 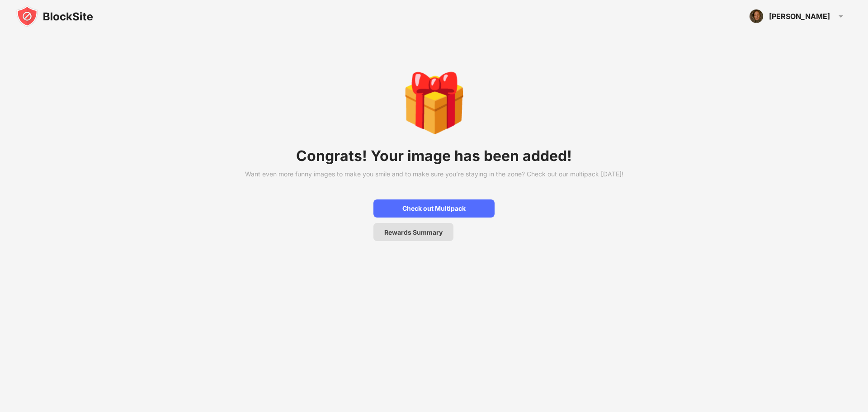 What do you see at coordinates (413, 232) in the screenshot?
I see `div: Rewards Summary` at bounding box center [413, 232].